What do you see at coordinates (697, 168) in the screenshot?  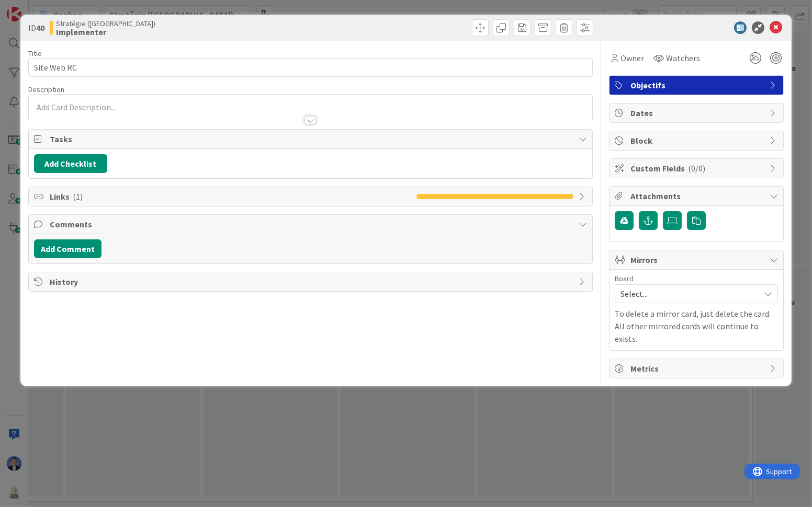 I see `span: Custom Fields` at bounding box center [697, 168].